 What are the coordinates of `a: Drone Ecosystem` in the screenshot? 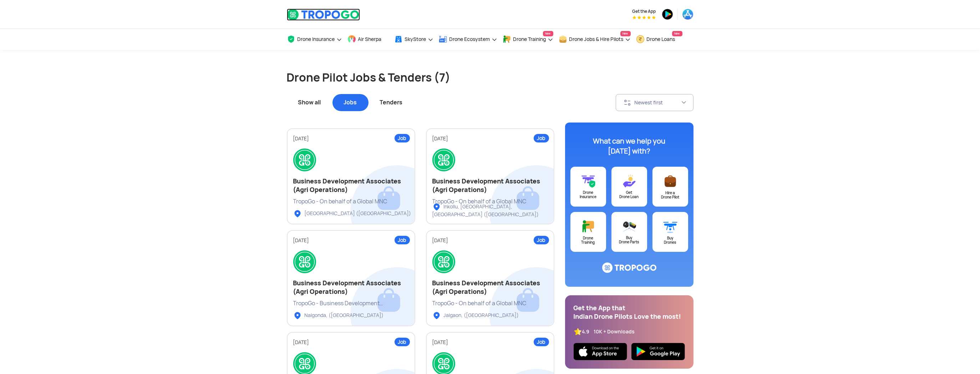 It's located at (469, 39).